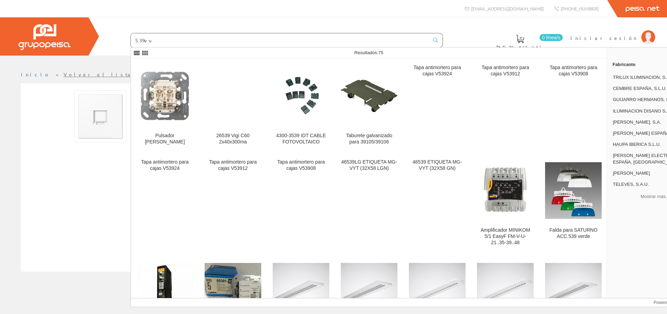  I want to click on a: Volver al listado de productos, so click(132, 74).